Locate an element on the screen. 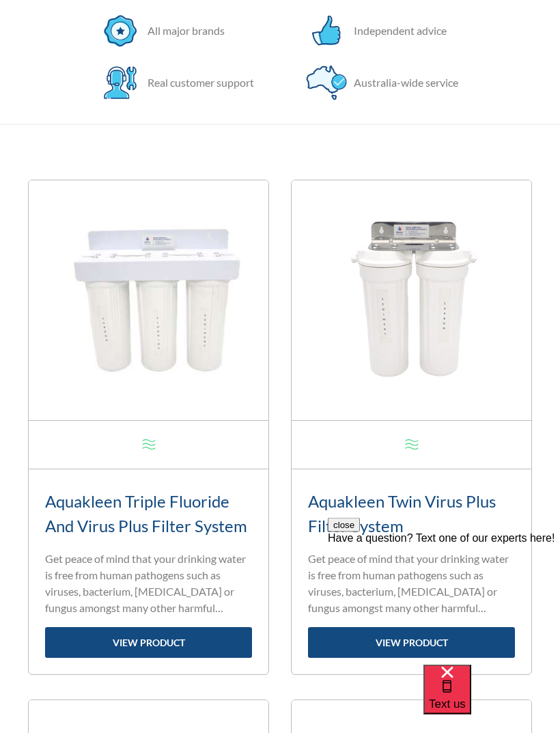 This screenshot has height=733, width=560. span: Text us is located at coordinates (24, 39).